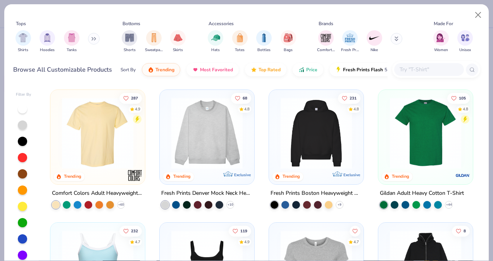 The height and width of the screenshot is (261, 493). What do you see at coordinates (308, 70) in the screenshot?
I see `button: Price` at bounding box center [308, 70].